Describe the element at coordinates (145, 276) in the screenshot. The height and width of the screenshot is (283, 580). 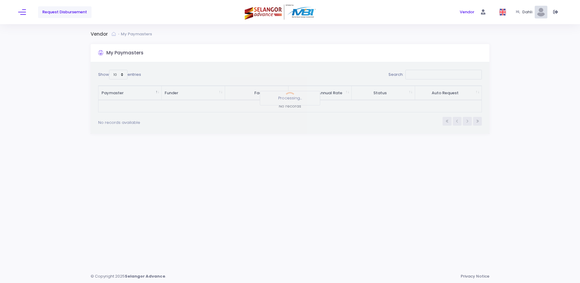
I see `strong: Selangor Advance` at that location.